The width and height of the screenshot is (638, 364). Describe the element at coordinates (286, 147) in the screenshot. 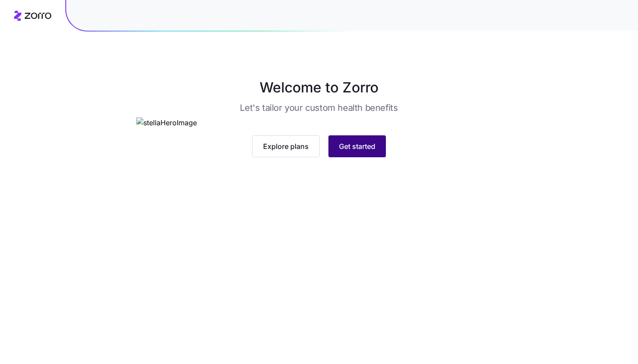

I see `span: Explore plans` at that location.